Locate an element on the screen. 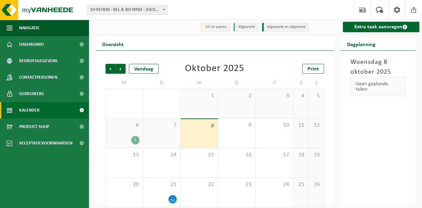 This screenshot has height=208, width=422. div: Oktober 2025 is located at coordinates (215, 69).